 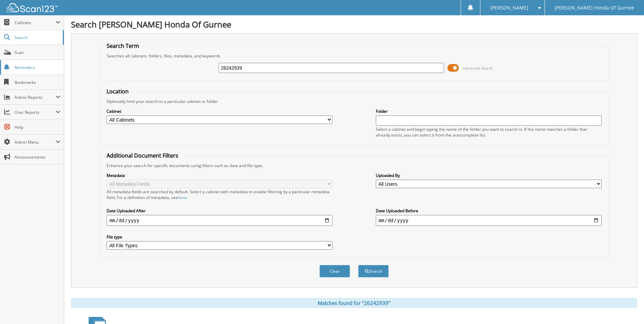 What do you see at coordinates (354, 165) in the screenshot?
I see `div: Enhance your search for specific documents using filters such as date and file type.` at bounding box center [354, 165].